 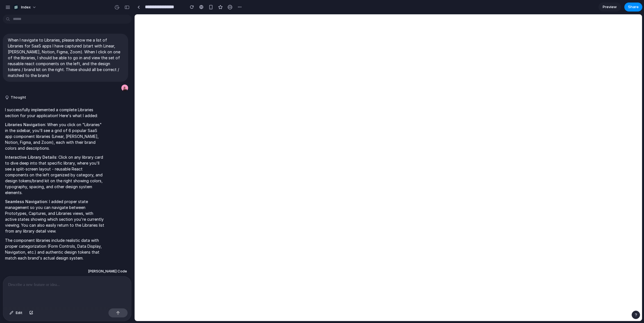 I want to click on strong: Libraries Navigation, so click(x=25, y=125).